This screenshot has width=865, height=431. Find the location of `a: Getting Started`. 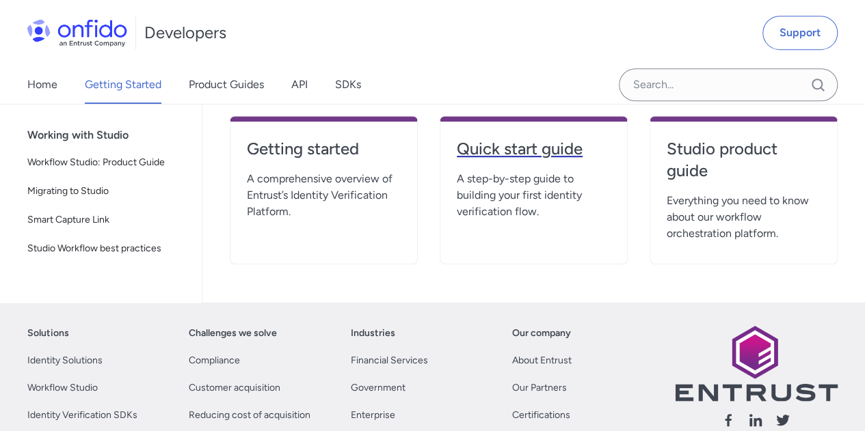

a: Getting Started is located at coordinates (123, 85).